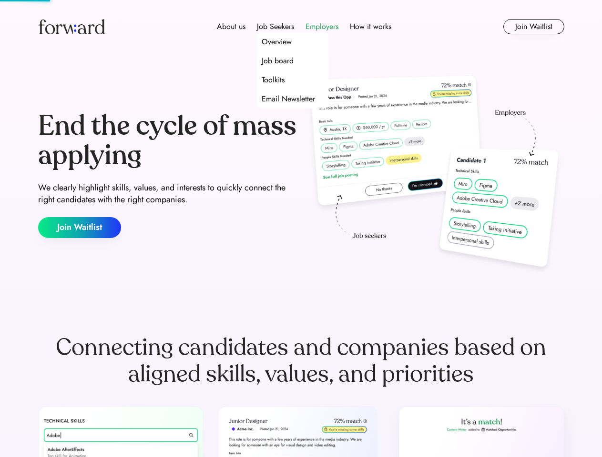  What do you see at coordinates (168, 194) in the screenshot?
I see `div: We clearly highlight skills, values, and interests to quickly connect the right candidates with t...` at bounding box center [168, 194].